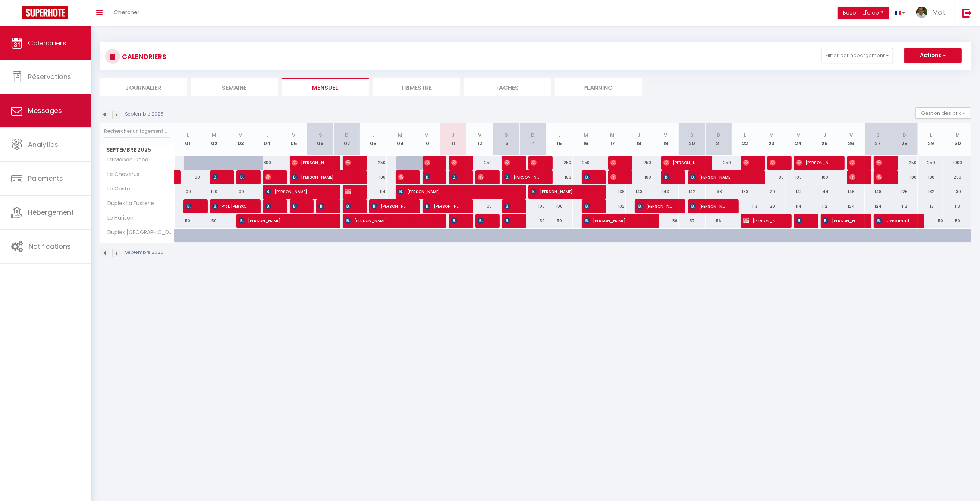  I want to click on span: Mat, so click(938, 12).